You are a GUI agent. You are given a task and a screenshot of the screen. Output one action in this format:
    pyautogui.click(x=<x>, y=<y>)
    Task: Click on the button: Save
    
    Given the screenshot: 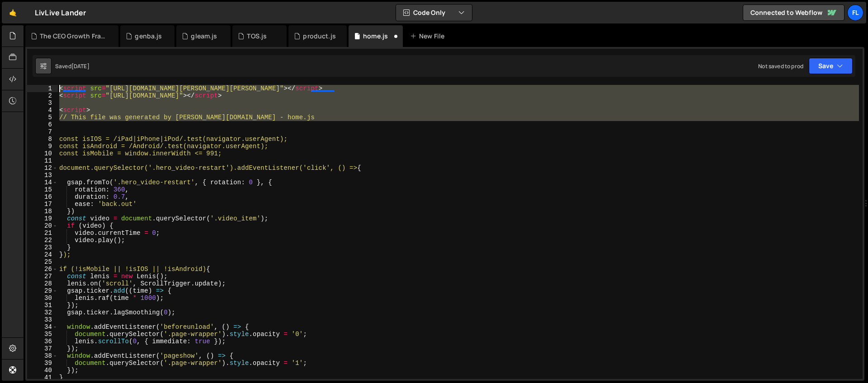 What is the action you would take?
    pyautogui.click(x=831, y=66)
    